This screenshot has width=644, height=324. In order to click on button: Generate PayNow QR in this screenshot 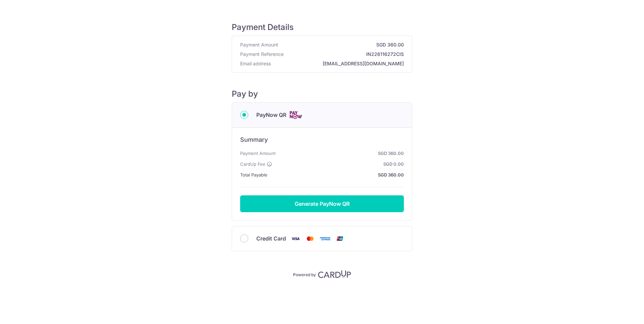, I will do `click(322, 204)`.